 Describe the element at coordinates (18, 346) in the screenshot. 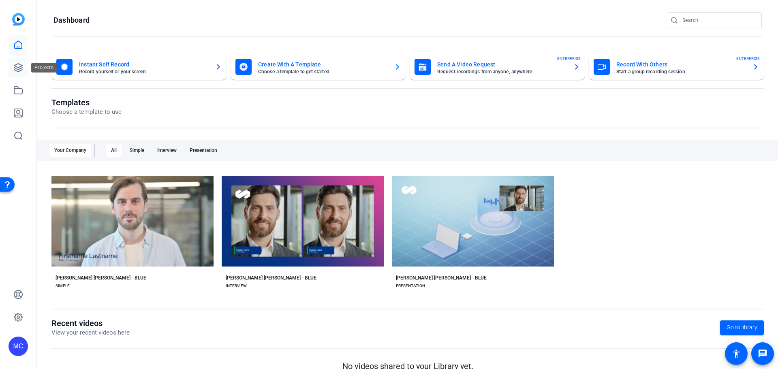

I see `div: MC` at that location.